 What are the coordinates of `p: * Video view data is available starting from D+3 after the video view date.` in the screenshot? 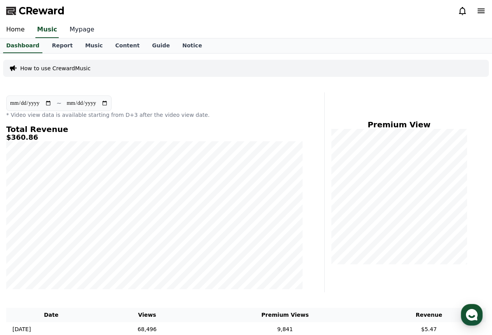 It's located at (154, 115).